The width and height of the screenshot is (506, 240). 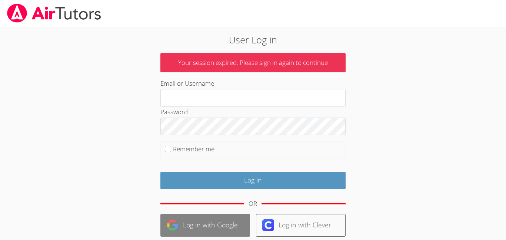 I want to click on label: Remember me, so click(x=194, y=148).